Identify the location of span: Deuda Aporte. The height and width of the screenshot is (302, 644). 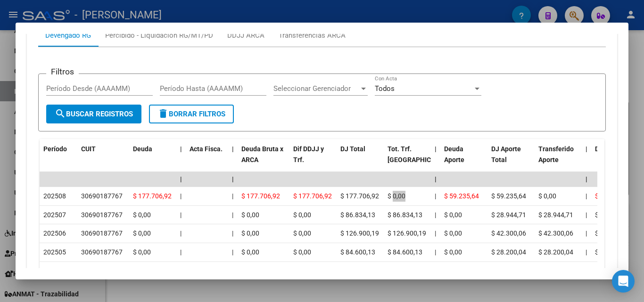
(454, 154).